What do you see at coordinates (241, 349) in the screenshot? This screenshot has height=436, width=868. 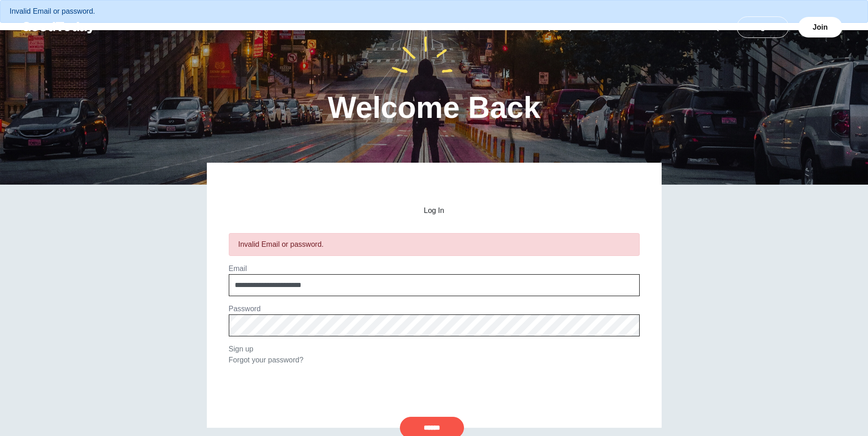 I see `a: Sign up` at bounding box center [241, 349].